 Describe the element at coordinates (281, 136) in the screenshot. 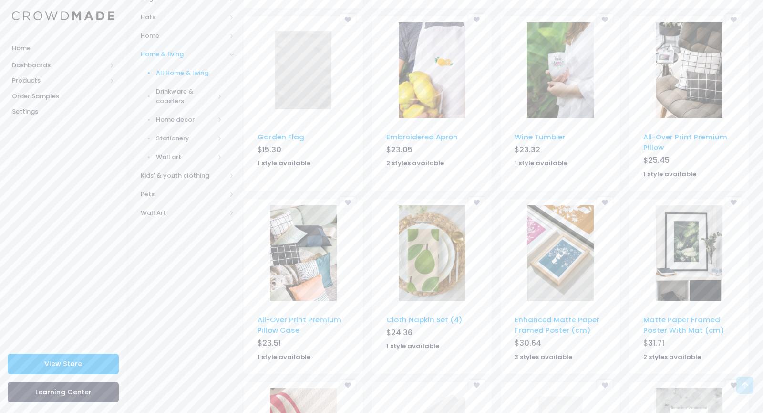

I see `a: Garden Flag` at that location.